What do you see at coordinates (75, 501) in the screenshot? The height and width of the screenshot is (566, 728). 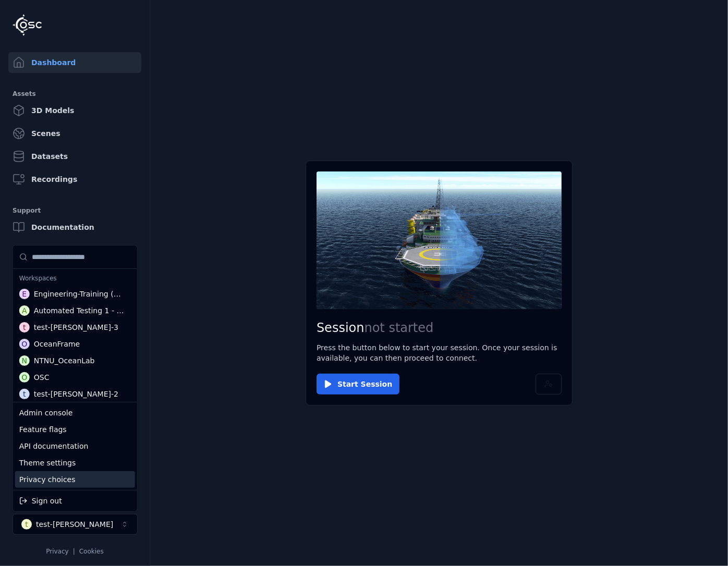 I see `div: Sign out` at bounding box center [75, 501].